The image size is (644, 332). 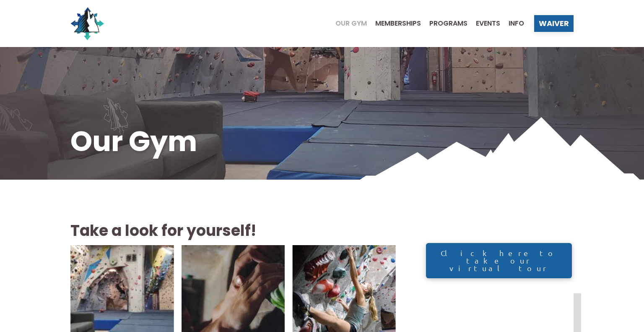 I want to click on span: Memberships, so click(x=398, y=24).